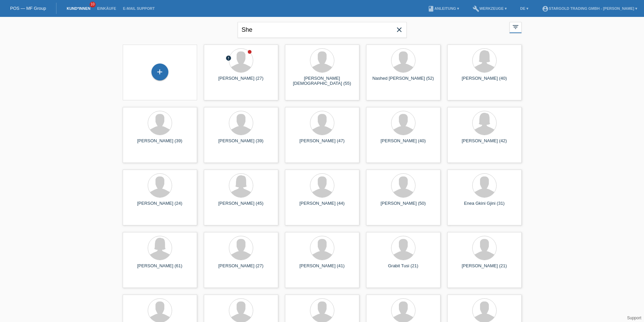  What do you see at coordinates (229, 59) in the screenshot?
I see `div: Unbestätigt, in Bearbeitung` at bounding box center [229, 59].